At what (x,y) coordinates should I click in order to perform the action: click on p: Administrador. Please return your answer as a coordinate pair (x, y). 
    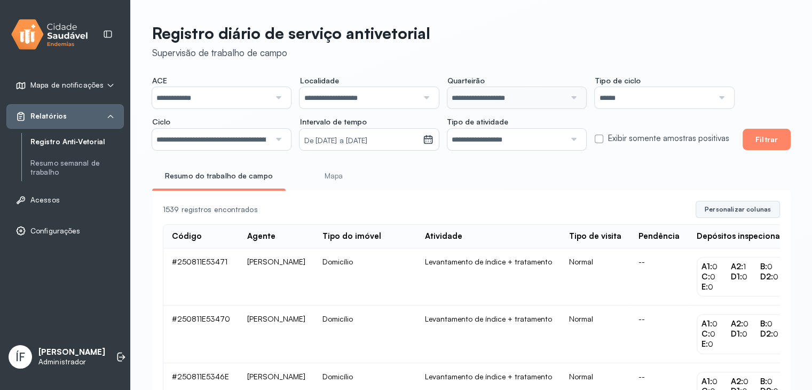
    Looking at the image, I should click on (72, 361).